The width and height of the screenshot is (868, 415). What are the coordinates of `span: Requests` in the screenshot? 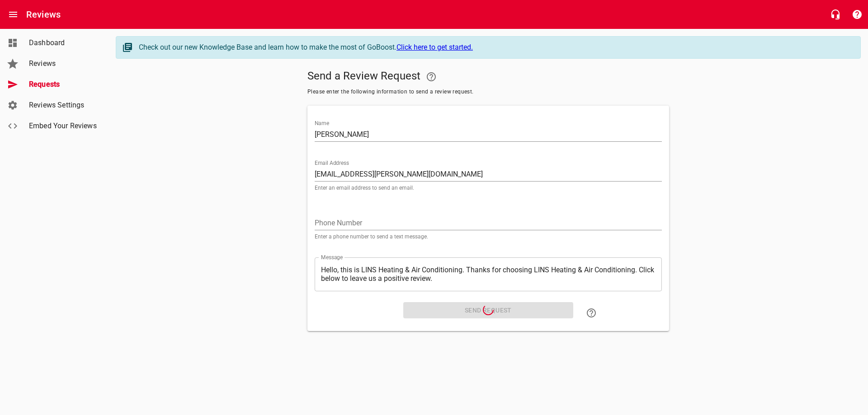 It's located at (63, 84).